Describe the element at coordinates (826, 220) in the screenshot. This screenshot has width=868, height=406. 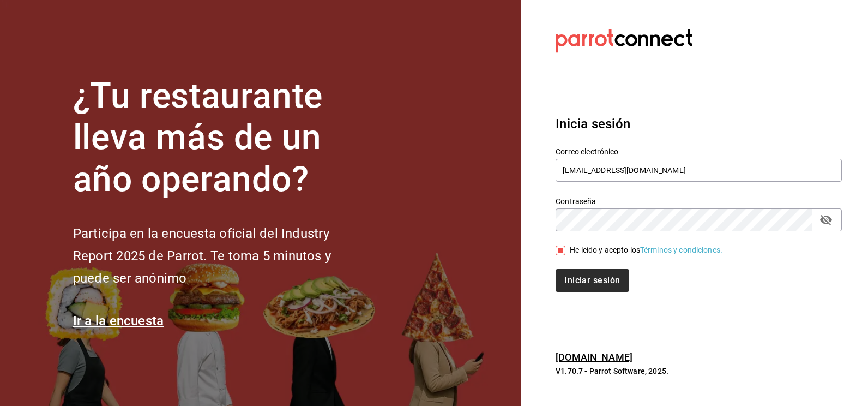
I see `button: passwordField` at that location.